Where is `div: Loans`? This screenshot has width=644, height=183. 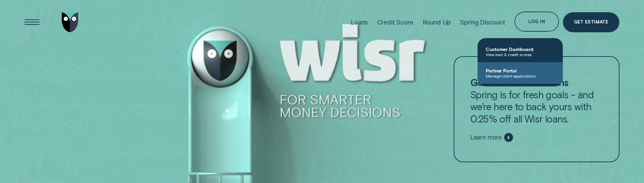 div: Loans is located at coordinates (359, 22).